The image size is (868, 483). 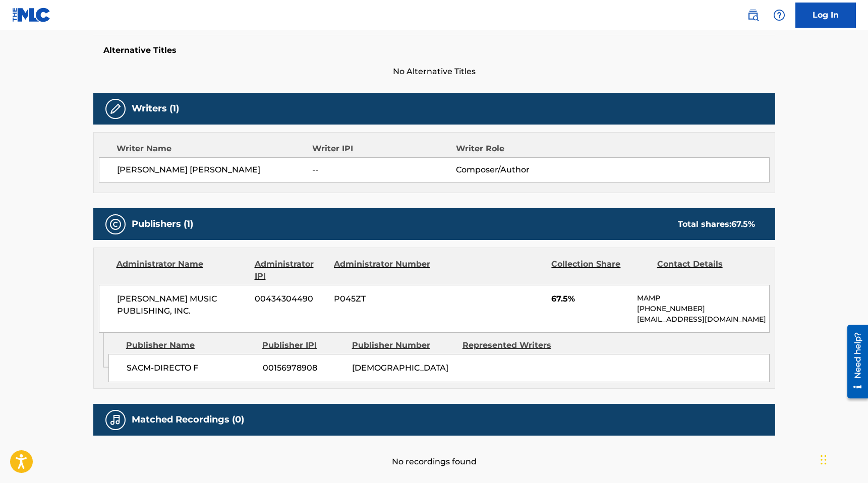 I want to click on img: MLC Logo, so click(x=31, y=15).